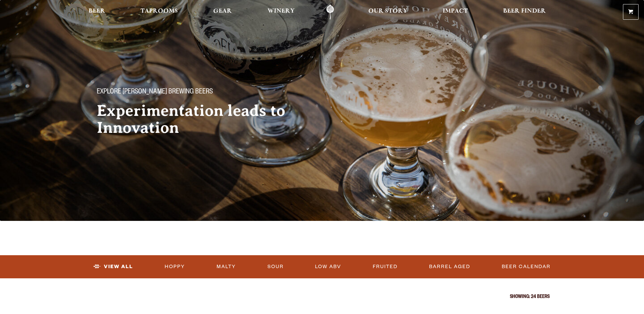  Describe the element at coordinates (526, 266) in the screenshot. I see `a: Beer Calendar` at that location.